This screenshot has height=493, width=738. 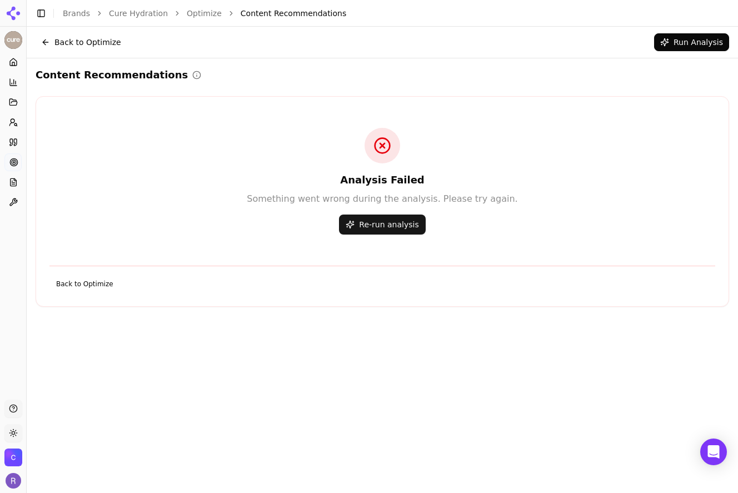 What do you see at coordinates (81, 42) in the screenshot?
I see `button: Back to Optimize` at bounding box center [81, 42].